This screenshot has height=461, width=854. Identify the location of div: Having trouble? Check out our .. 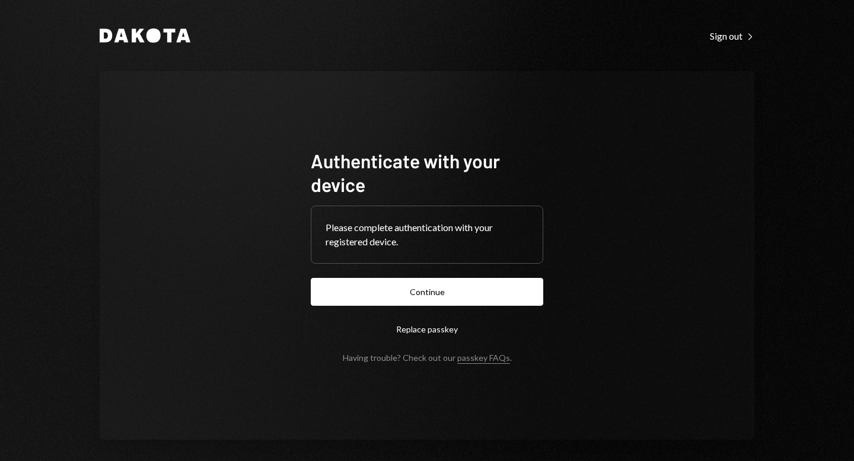
(427, 358).